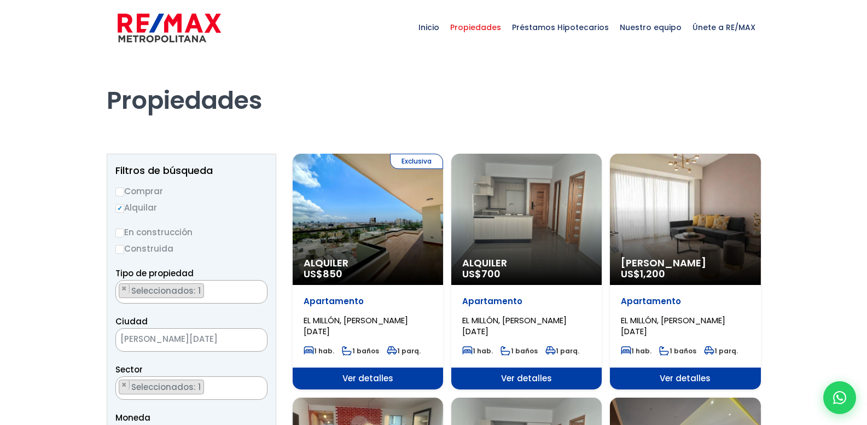 This screenshot has height=425, width=867. I want to click on span: Ciudad, so click(131, 321).